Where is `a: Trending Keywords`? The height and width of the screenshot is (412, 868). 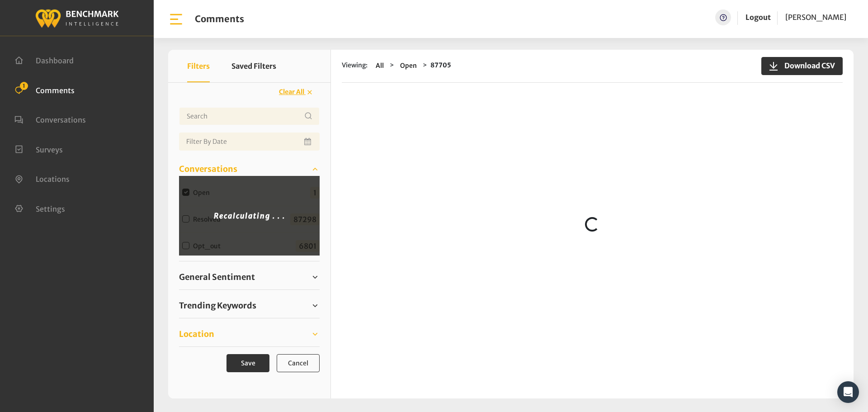
a: Trending Keywords is located at coordinates (249, 306).